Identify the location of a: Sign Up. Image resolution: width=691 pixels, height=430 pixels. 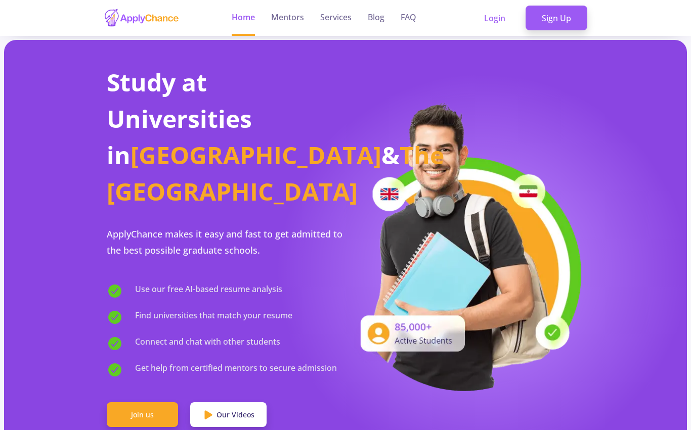
(556, 18).